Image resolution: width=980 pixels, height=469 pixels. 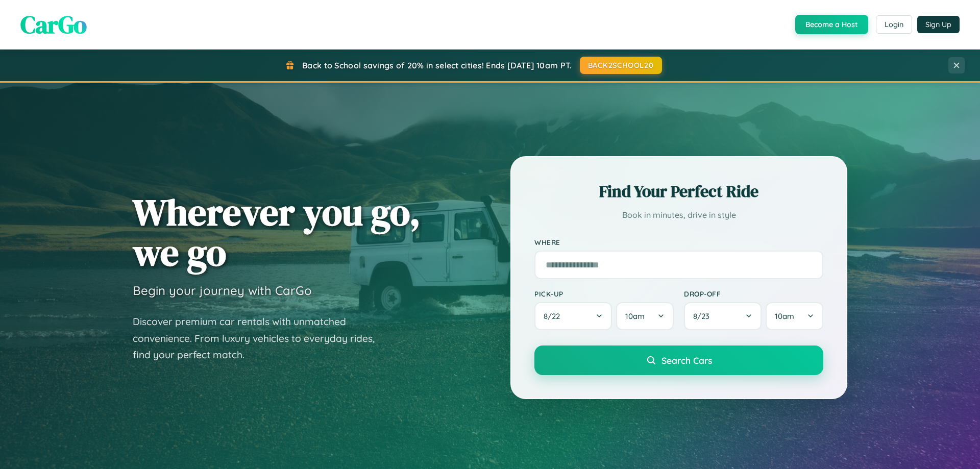 I want to click on span: 8 / 22, so click(x=554, y=316).